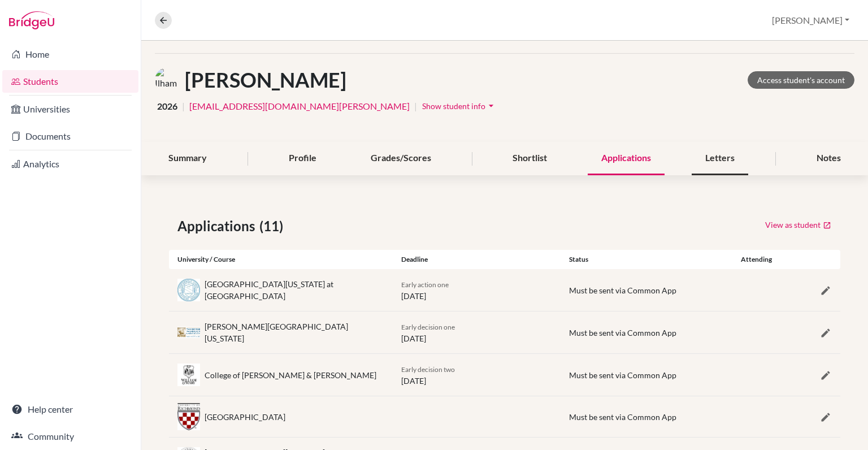 The image size is (868, 450). I want to click on span: Show student info, so click(454, 106).